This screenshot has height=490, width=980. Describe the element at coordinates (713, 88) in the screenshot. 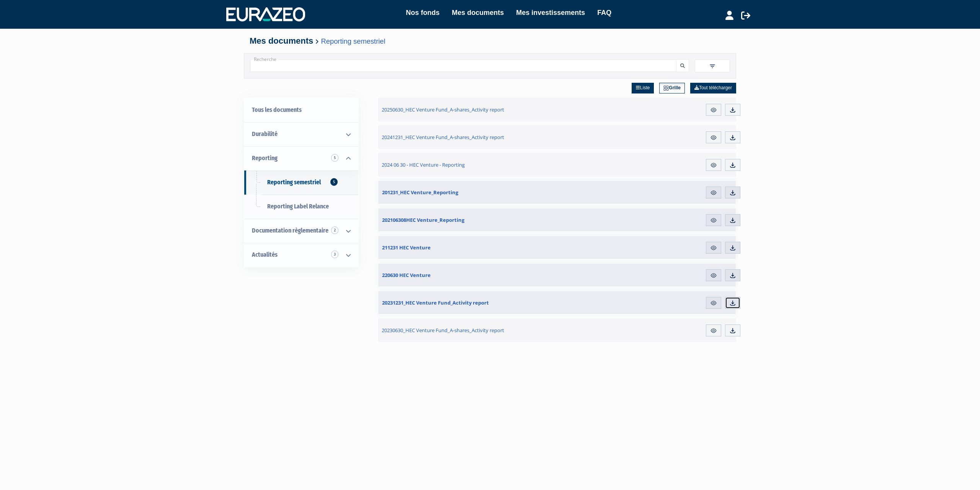

I see `a: Tout télécharger` at that location.